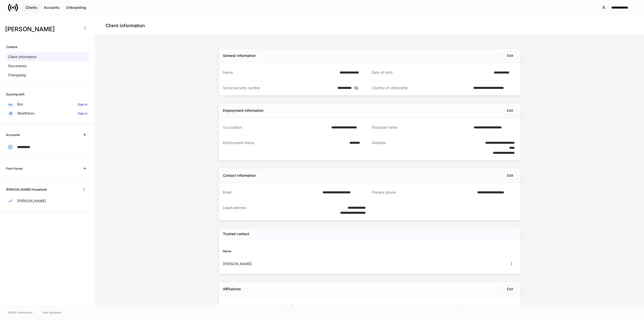  I want to click on div: Onboarding, so click(76, 7).